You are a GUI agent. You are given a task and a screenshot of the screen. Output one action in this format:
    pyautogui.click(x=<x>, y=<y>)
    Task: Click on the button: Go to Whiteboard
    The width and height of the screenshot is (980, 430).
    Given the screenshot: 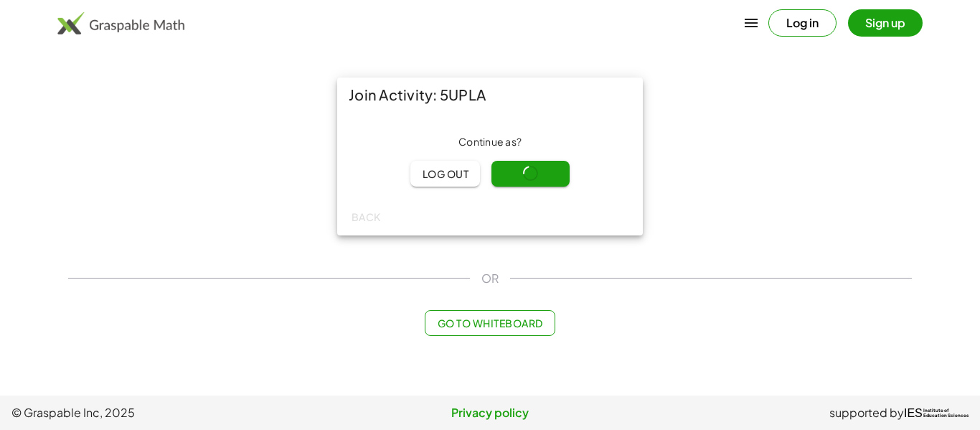 What is the action you would take?
    pyautogui.click(x=490, y=323)
    